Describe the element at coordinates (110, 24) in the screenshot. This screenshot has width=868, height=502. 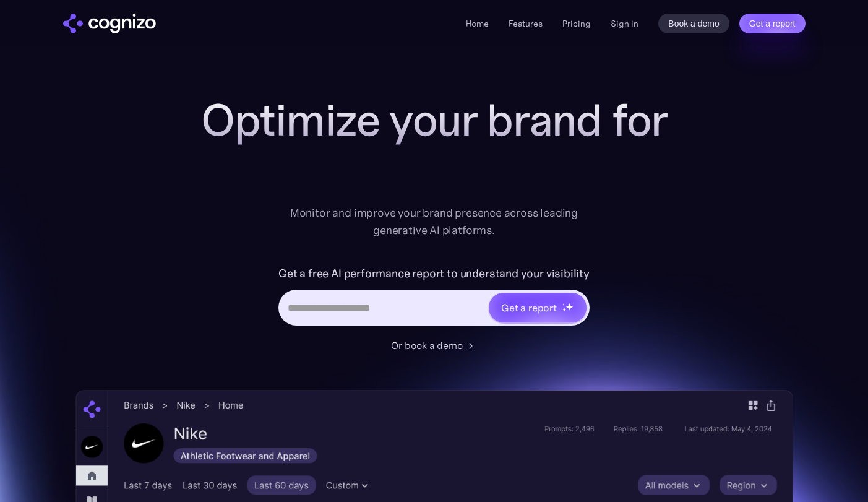
I see `img: cognizo logo` at that location.